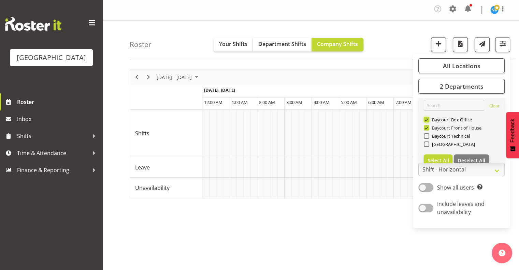 The image size is (519, 270). I want to click on span: Show all users, so click(455, 188).